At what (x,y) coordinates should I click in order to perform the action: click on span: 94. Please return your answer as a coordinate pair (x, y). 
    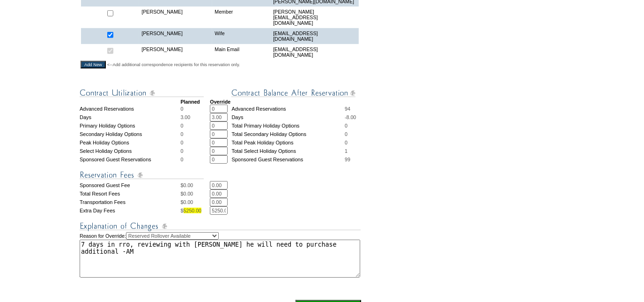
    Looking at the image, I should click on (347, 109).